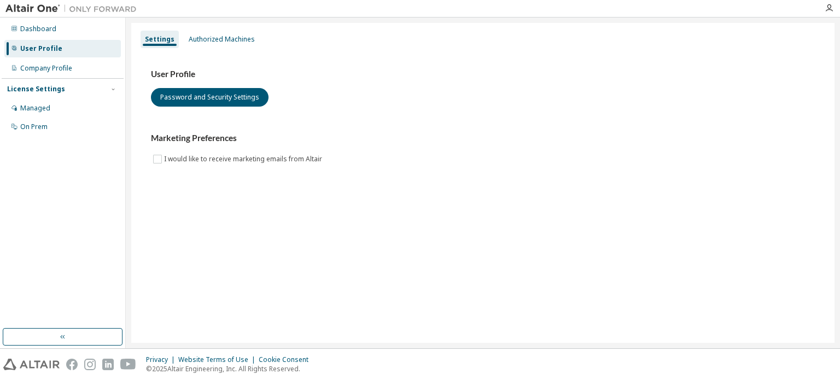 This screenshot has height=380, width=840. Describe the element at coordinates (35, 108) in the screenshot. I see `div: Managed` at that location.